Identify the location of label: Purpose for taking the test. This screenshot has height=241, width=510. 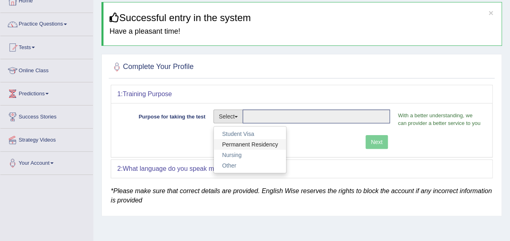
(163, 115).